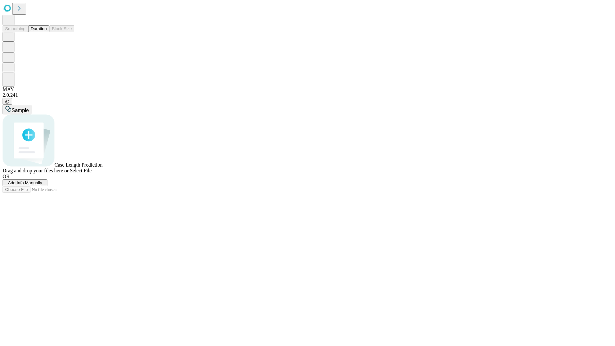  Describe the element at coordinates (39, 29) in the screenshot. I see `button: Duration` at that location.